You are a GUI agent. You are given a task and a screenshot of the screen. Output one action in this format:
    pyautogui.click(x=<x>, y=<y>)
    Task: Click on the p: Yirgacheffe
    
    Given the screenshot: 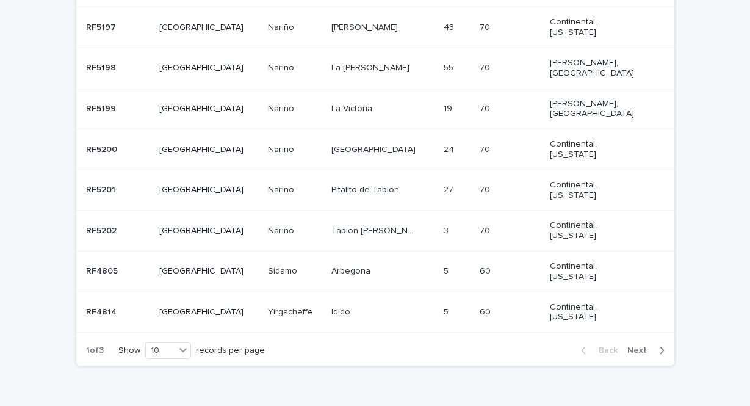 What is the action you would take?
    pyautogui.click(x=292, y=311)
    